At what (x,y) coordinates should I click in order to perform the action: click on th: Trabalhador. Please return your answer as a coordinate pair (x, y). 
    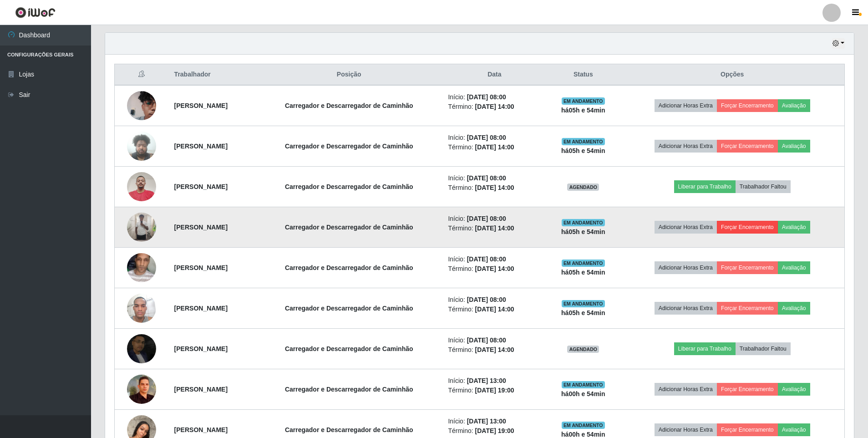
    Looking at the image, I should click on (212, 75).